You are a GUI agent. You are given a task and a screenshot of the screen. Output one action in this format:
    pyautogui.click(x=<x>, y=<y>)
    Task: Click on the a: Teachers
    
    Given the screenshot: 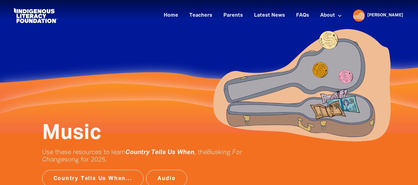 What is the action you would take?
    pyautogui.click(x=201, y=15)
    